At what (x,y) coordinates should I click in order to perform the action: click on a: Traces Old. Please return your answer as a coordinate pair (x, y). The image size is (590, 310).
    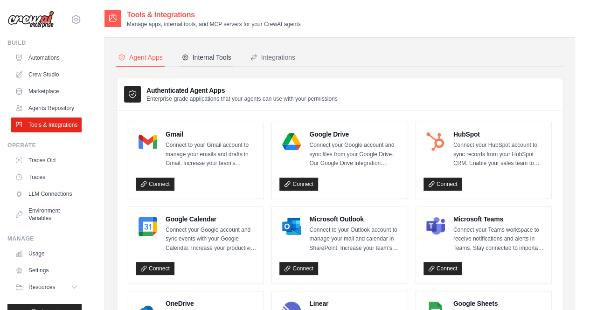
    Looking at the image, I should click on (46, 160).